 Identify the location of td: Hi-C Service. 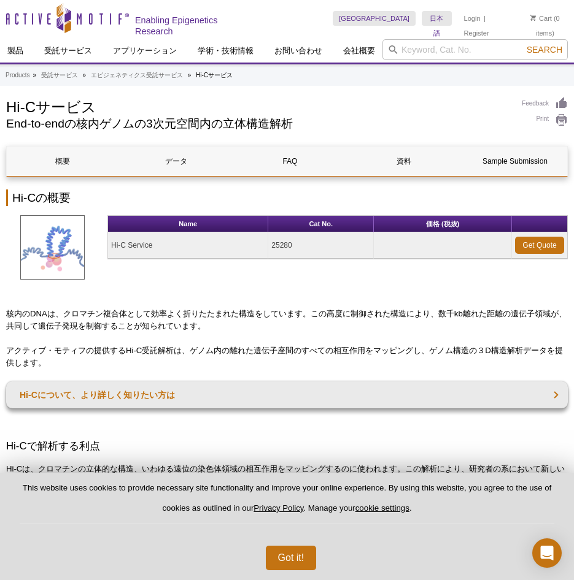
(188, 245).